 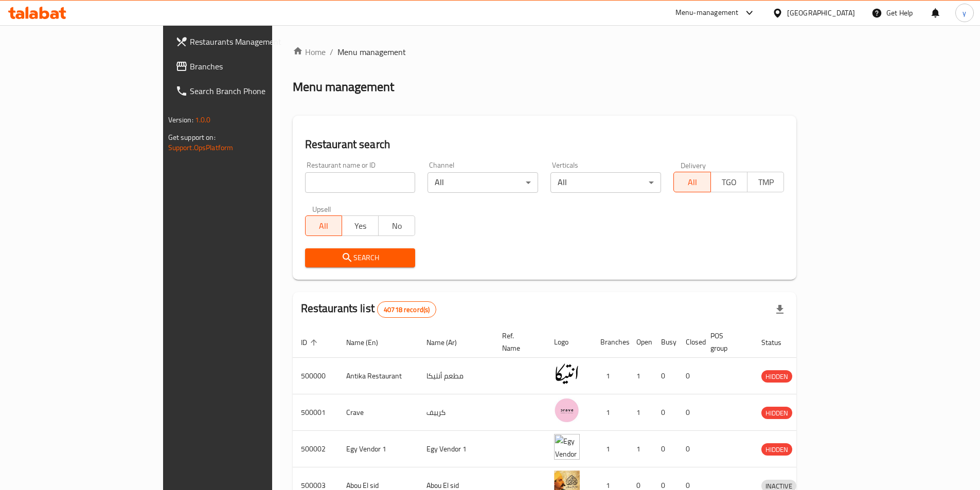 I want to click on span: Name (En), so click(x=369, y=343).